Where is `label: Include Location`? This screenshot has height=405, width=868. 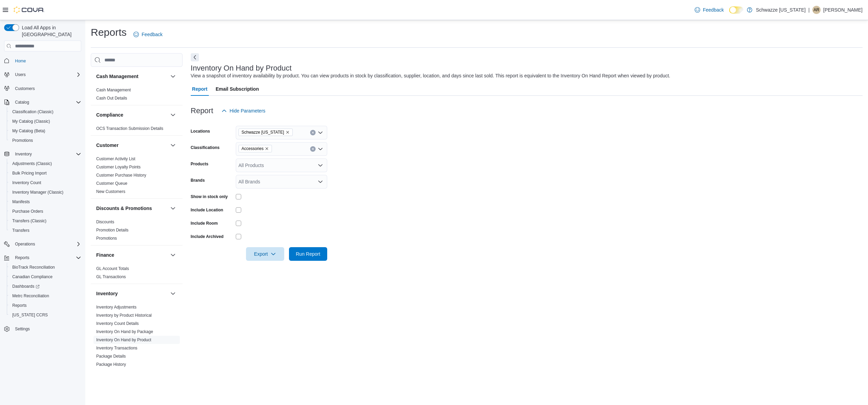 label: Include Location is located at coordinates (207, 210).